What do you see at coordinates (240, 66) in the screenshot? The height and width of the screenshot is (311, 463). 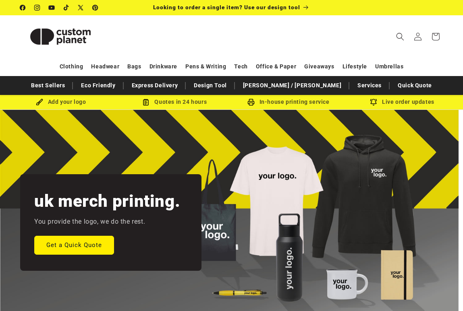 I see `a: Tech` at bounding box center [240, 66].